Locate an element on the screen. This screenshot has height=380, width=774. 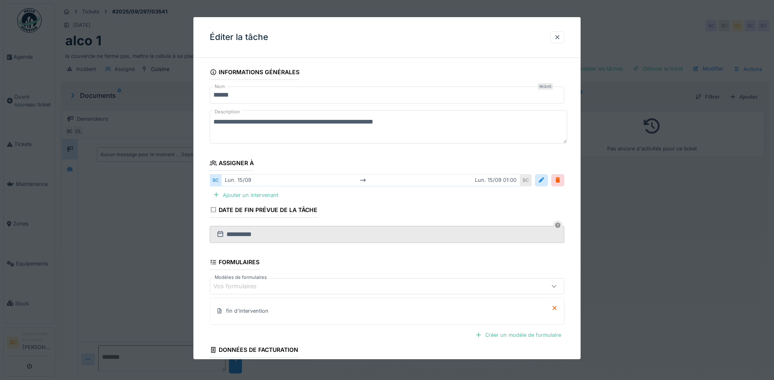
div: lun. 15/09 lun. 15/09 01:00 is located at coordinates (370, 180).